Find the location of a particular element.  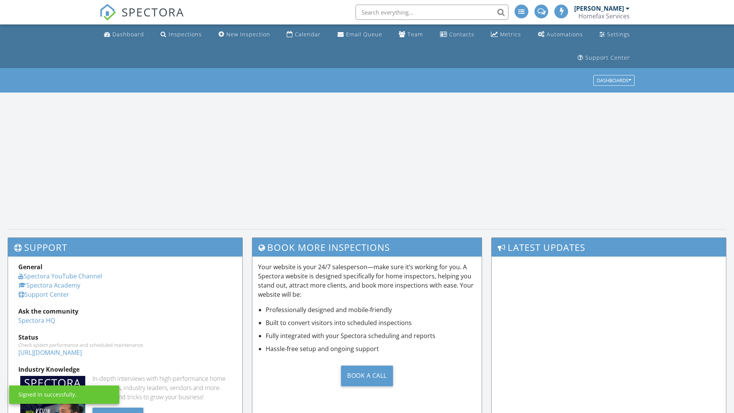

input: Search everything... is located at coordinates (432, 12).